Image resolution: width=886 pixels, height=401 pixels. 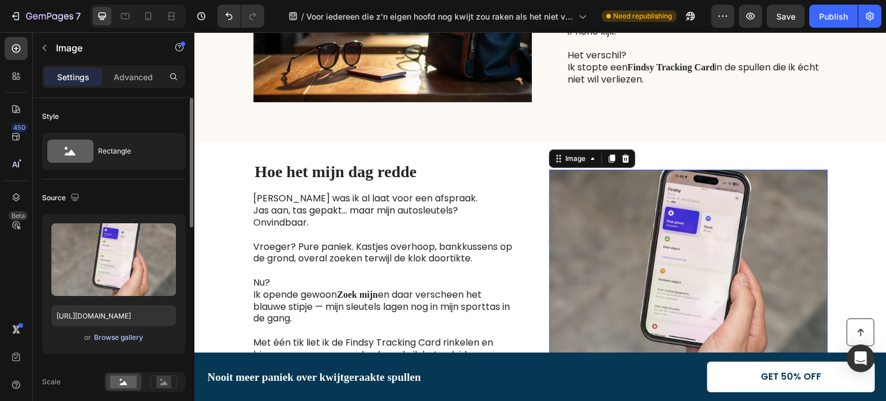 What do you see at coordinates (119, 344) in the screenshot?
I see `strong: Nooit meer paniek over kwijtgeraakte spullen` at bounding box center [119, 344].